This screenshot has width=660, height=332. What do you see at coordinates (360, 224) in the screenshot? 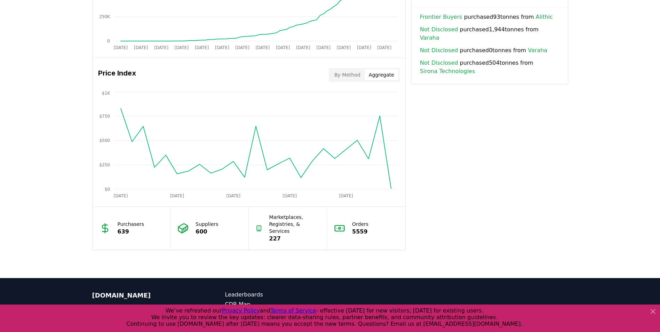
I see `p: Orders` at bounding box center [360, 224].